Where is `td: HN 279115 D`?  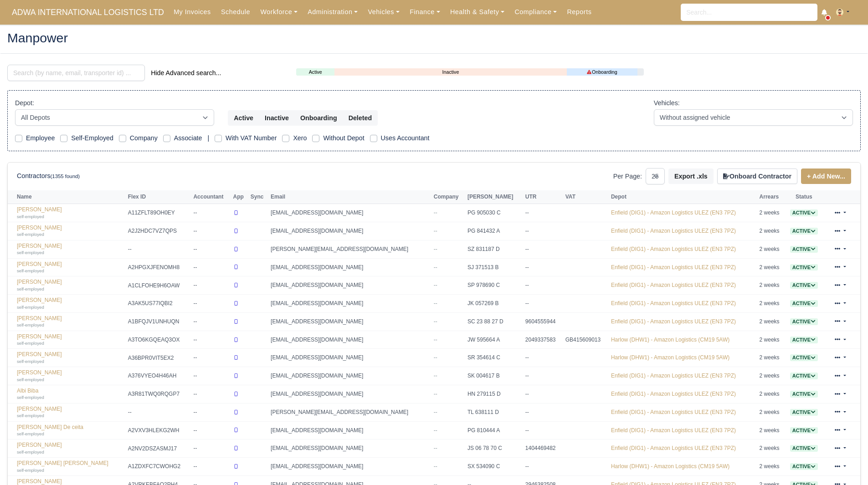 td: HN 279115 D is located at coordinates (494, 394).